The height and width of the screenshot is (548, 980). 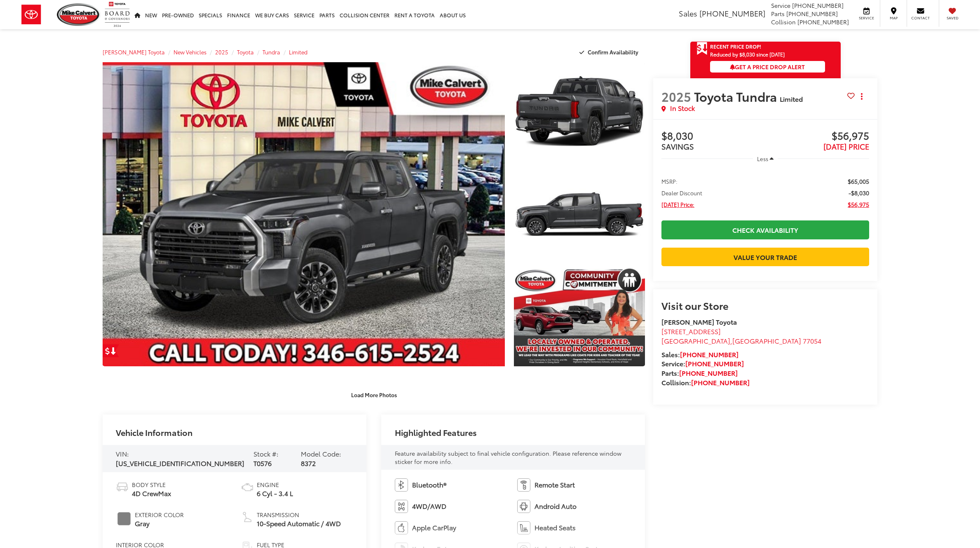 I want to click on span: 8372, so click(x=308, y=463).